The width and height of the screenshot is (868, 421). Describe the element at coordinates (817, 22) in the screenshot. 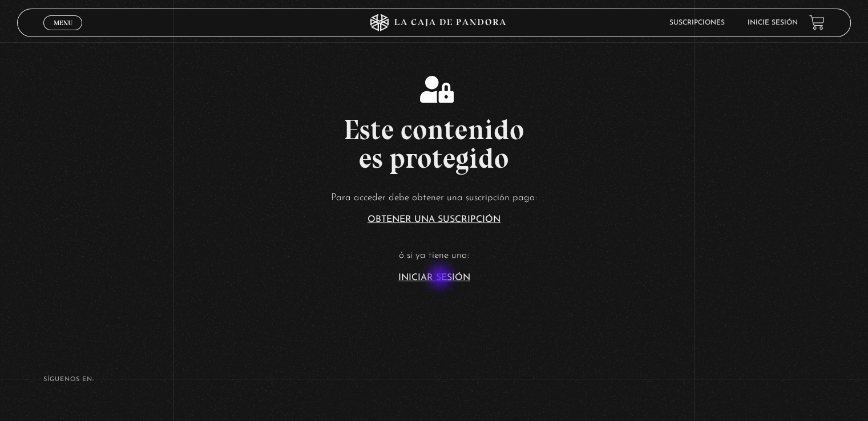

I see `a: View your shopping cart` at that location.